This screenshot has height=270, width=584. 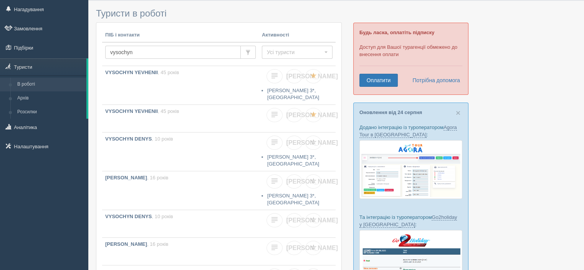 What do you see at coordinates (297, 52) in the screenshot?
I see `button: Усі туристи` at bounding box center [297, 52].